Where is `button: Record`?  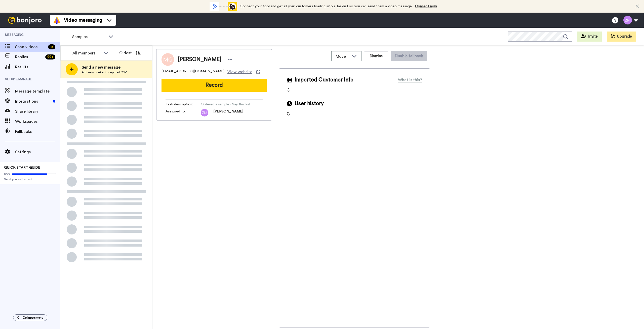 button: Record is located at coordinates (214, 85).